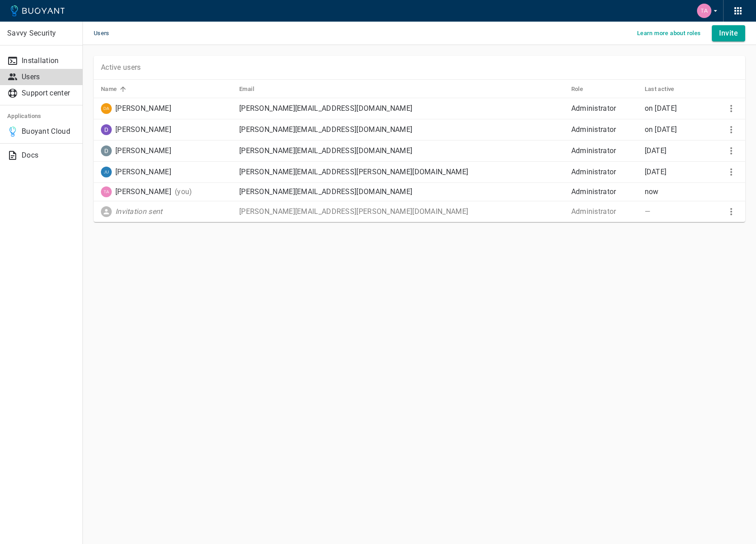  I want to click on img: taylor.trick@savvy.security, so click(106, 192).